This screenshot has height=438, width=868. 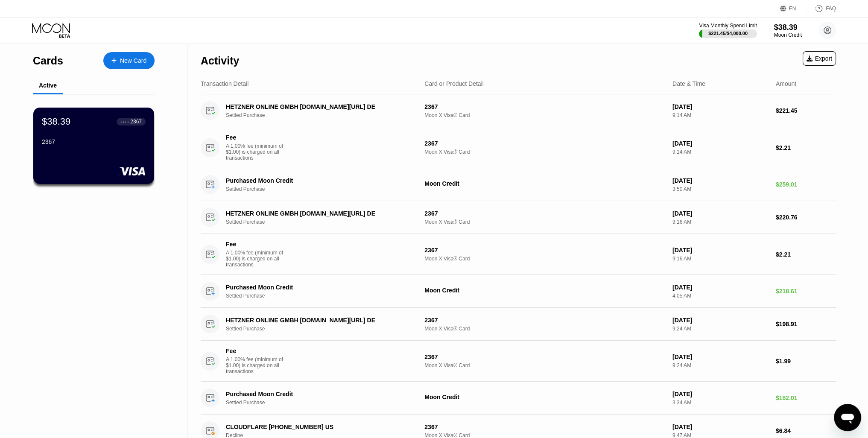 What do you see at coordinates (806, 184) in the screenshot?
I see `div: $259.01` at bounding box center [806, 184].